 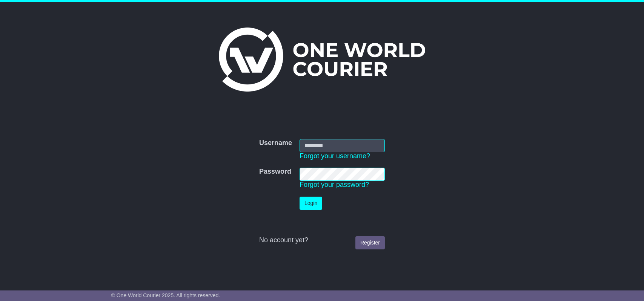 I want to click on img: One World, so click(x=322, y=60).